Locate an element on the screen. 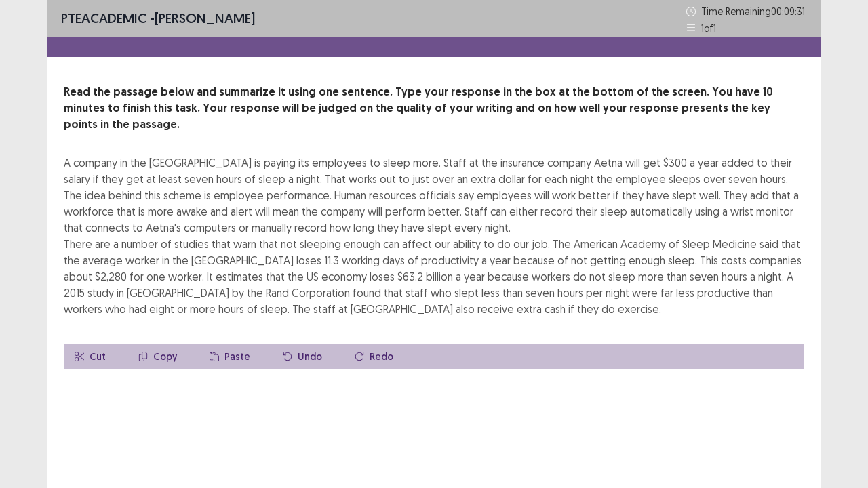 Image resolution: width=868 pixels, height=488 pixels. p: Read the passage below and summarize it using one sentence. Type your response in the box at the ... is located at coordinates (434, 109).